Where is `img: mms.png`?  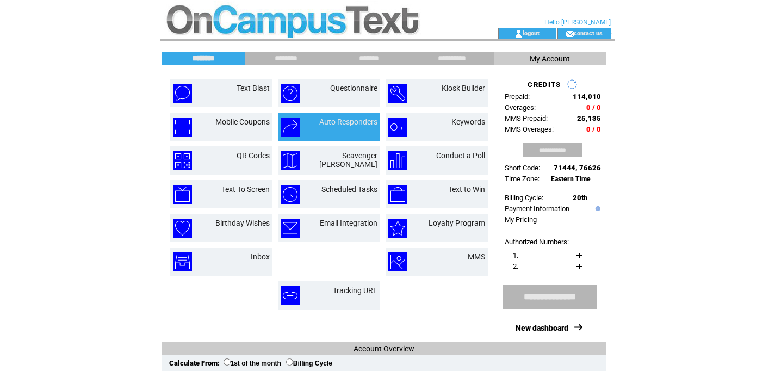
img: mms.png is located at coordinates (398, 262).